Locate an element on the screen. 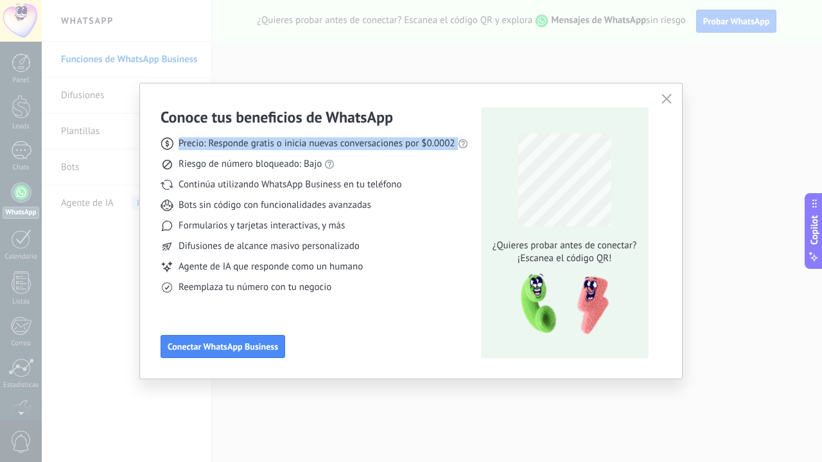  span: ¡Escanea el código QR! is located at coordinates (564, 259).